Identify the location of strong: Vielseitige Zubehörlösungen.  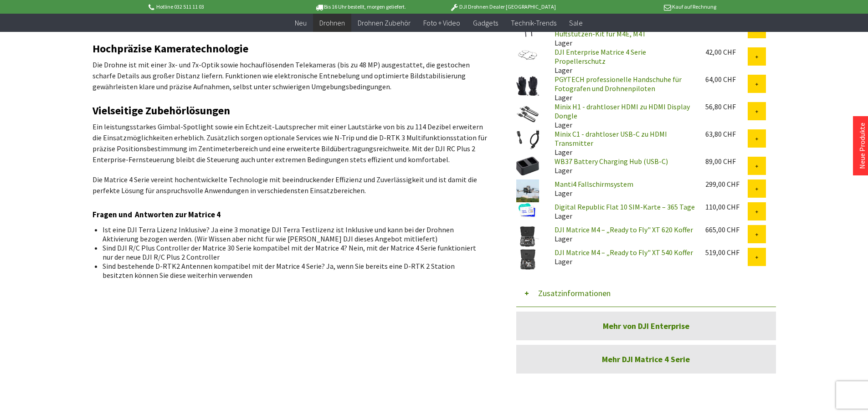
(161, 110).